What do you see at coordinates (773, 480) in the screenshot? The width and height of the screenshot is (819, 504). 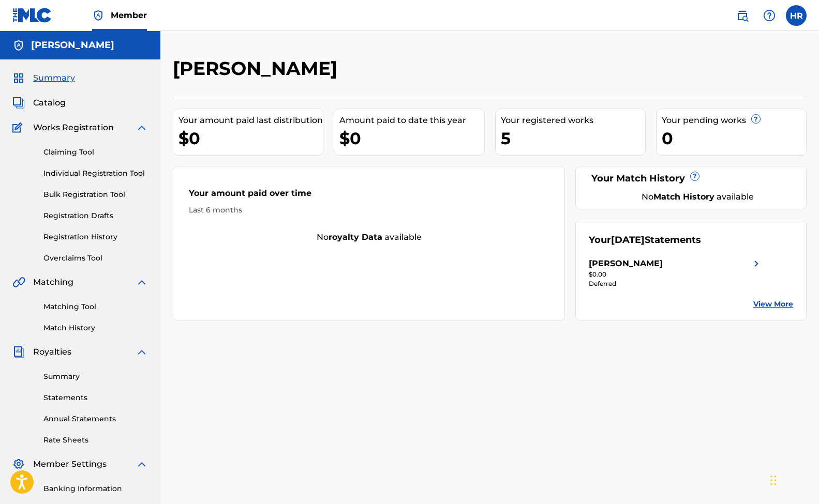 I see `div: Drag` at bounding box center [773, 480].